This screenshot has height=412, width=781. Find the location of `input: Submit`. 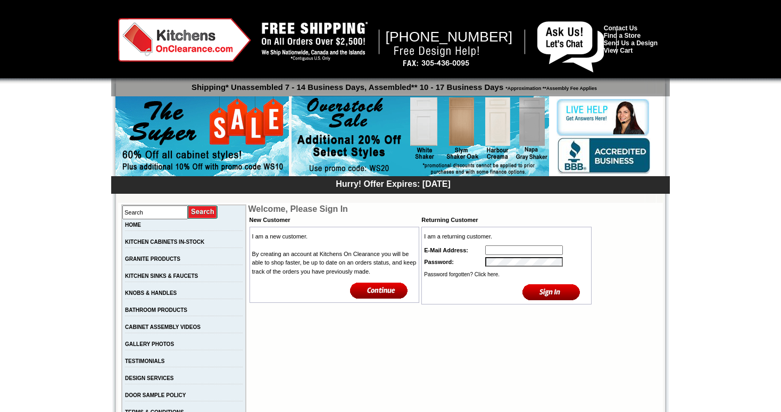

input: Submit is located at coordinates (203, 212).